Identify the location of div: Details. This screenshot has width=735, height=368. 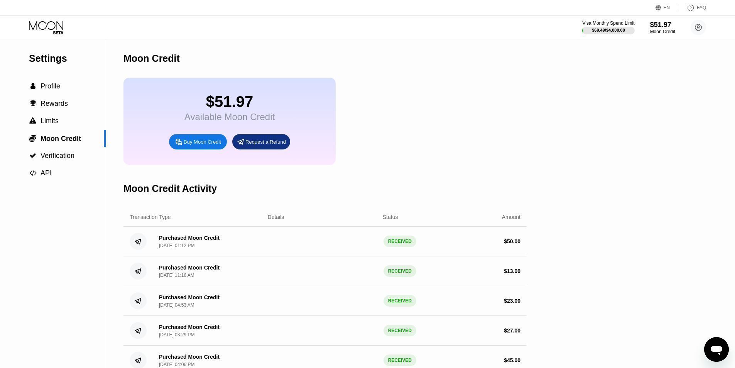
(276, 217).